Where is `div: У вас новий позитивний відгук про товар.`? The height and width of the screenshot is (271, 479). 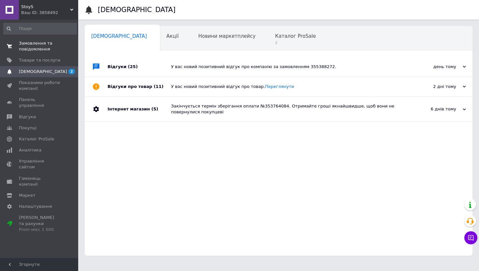 div: У вас новий позитивний відгук про товар. is located at coordinates (286, 87).